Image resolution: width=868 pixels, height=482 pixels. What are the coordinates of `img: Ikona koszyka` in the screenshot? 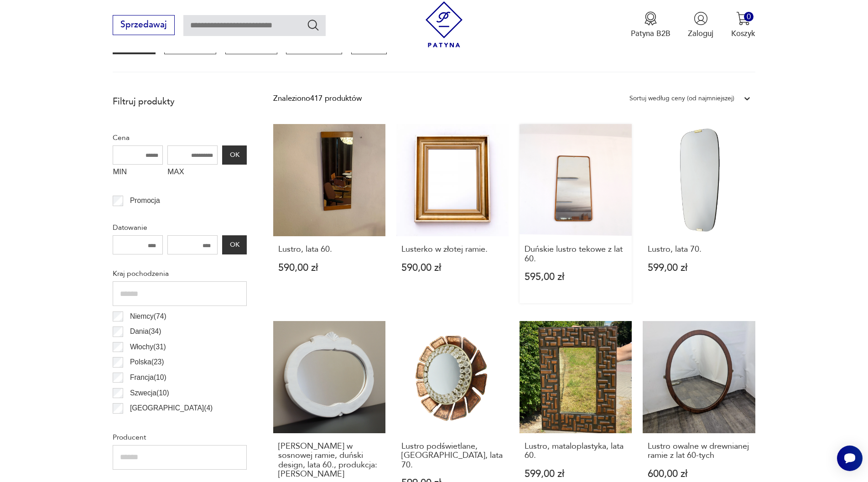 It's located at (743, 18).